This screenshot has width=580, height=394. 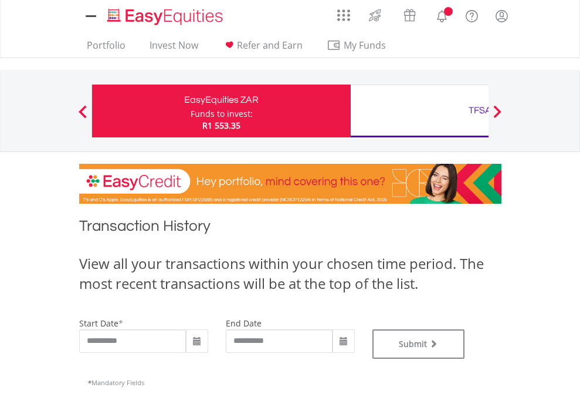 I want to click on a: AppsGrid, so click(x=344, y=12).